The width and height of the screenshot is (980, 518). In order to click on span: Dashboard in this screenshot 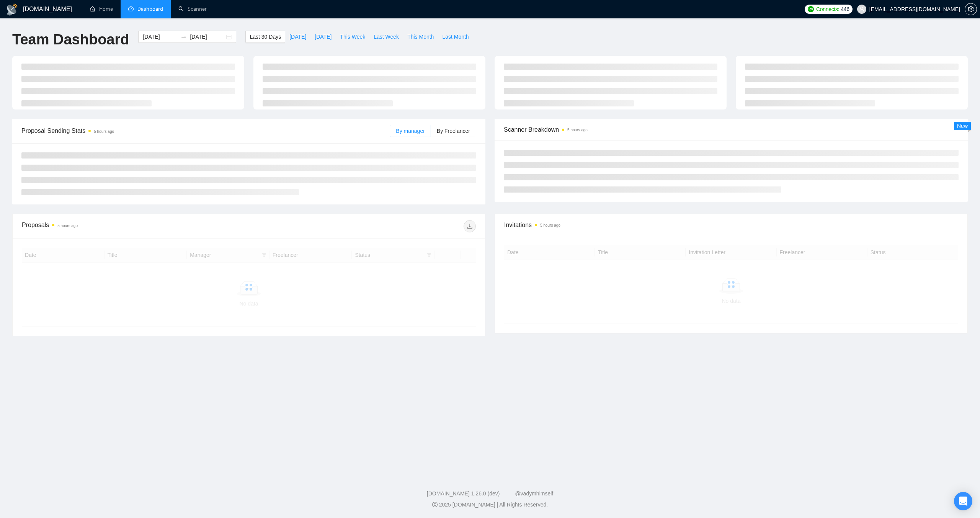, I will do `click(150, 9)`.